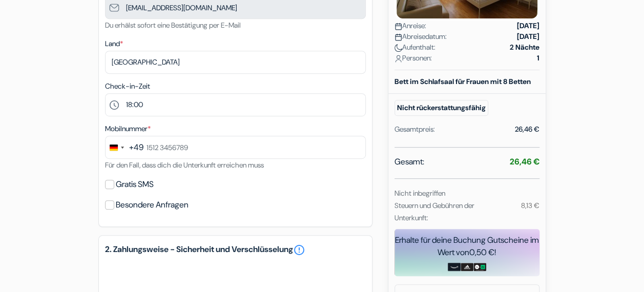 This screenshot has height=292, width=644. I want to click on div: +49, so click(136, 148).